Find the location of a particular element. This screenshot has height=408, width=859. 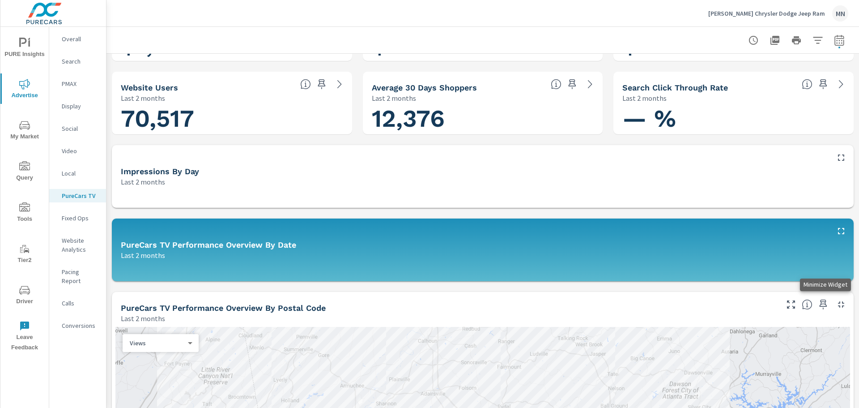

p: Video is located at coordinates (80, 151).